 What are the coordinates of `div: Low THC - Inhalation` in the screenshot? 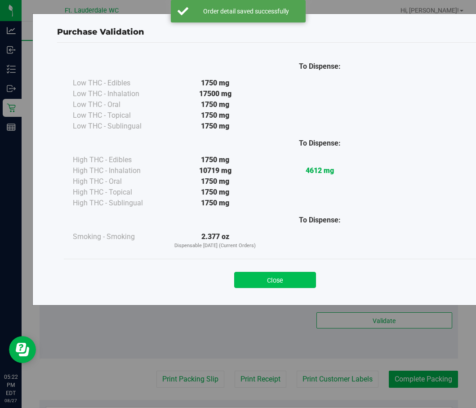 It's located at (118, 94).